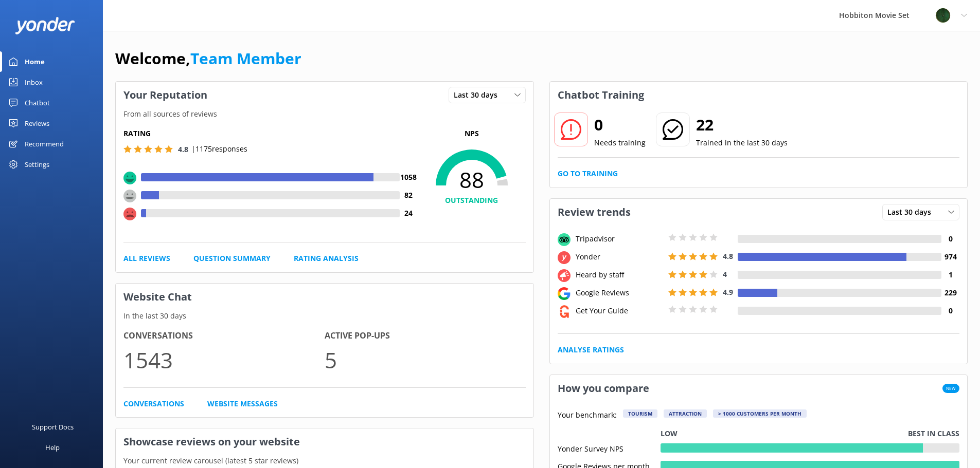 Image resolution: width=980 pixels, height=468 pixels. Describe the element at coordinates (619, 311) in the screenshot. I see `div: Get Your Guide` at that location.